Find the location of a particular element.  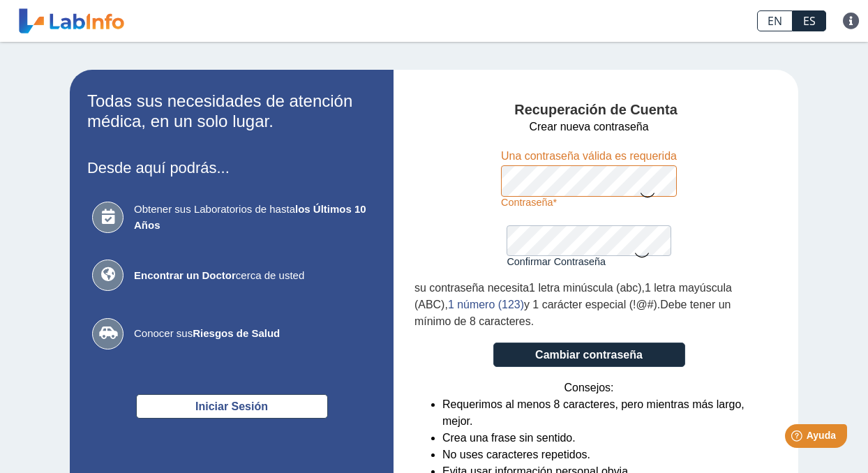

h2: Todas sus necesidades de atención médica, en un solo lugar. is located at coordinates (231, 111).